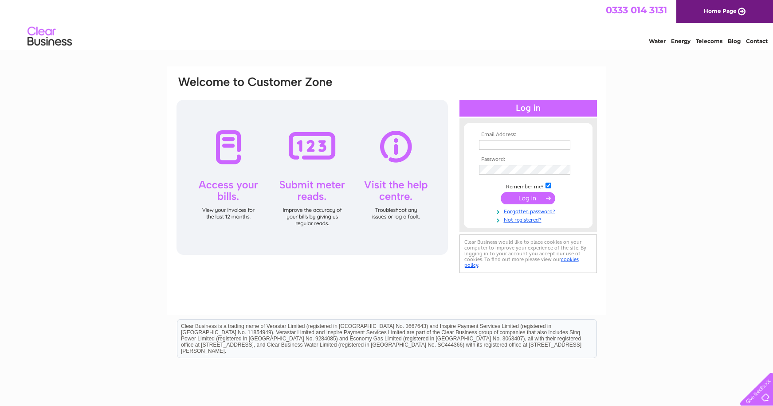  Describe the element at coordinates (529, 160) in the screenshot. I see `th: Password:` at that location.